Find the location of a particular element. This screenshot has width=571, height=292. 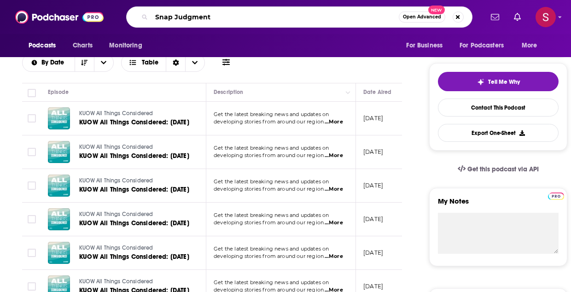

div: Description is located at coordinates (228, 92).